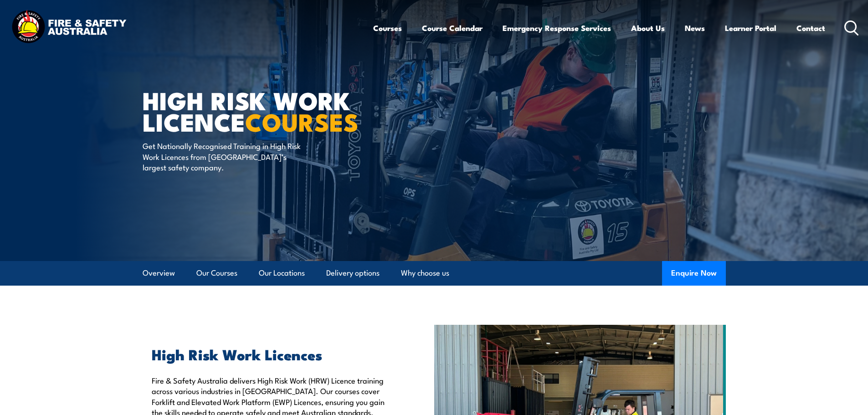 This screenshot has height=415, width=868. I want to click on a: Delivery options, so click(352, 273).